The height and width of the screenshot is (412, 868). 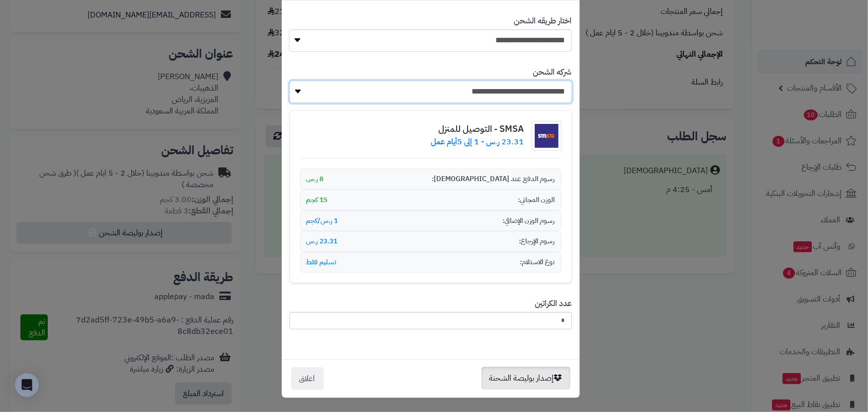 I want to click on span: 1 ر.س/كجم, so click(x=322, y=221).